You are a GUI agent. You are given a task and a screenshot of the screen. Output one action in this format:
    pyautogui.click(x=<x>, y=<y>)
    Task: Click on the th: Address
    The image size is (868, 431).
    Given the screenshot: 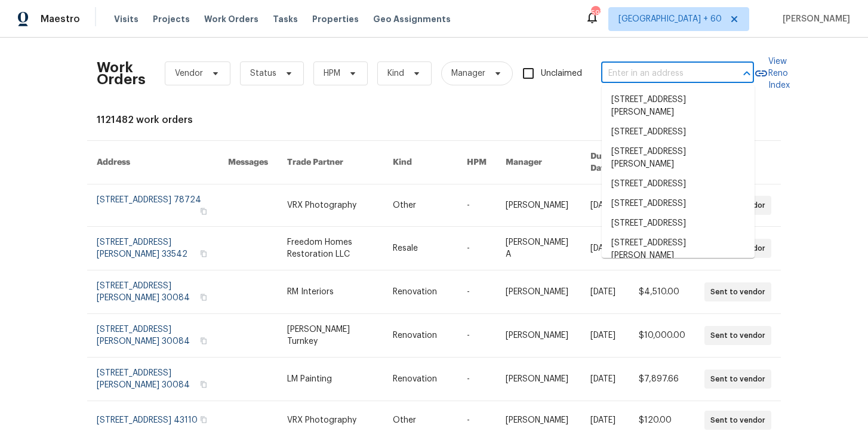 What is the action you would take?
    pyautogui.click(x=153, y=162)
    